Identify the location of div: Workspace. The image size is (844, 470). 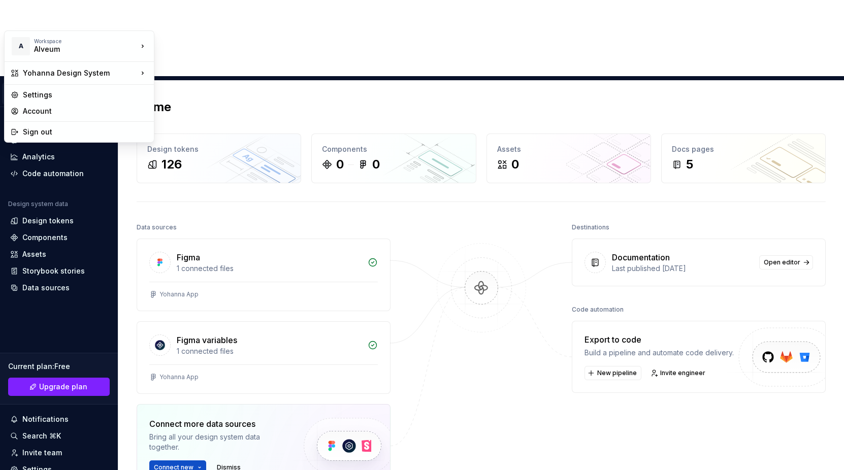
(86, 41).